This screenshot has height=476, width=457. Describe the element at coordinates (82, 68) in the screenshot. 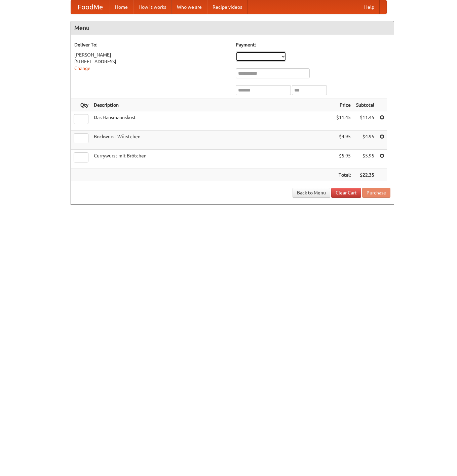

I see `a: Change` at that location.